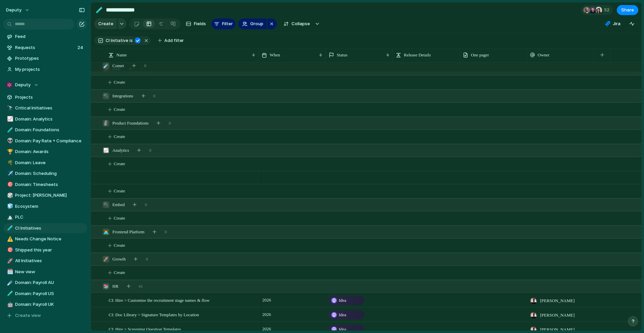 The width and height of the screenshot is (644, 333). I want to click on a: 🤖Domain: Payroll UK, so click(46, 305).